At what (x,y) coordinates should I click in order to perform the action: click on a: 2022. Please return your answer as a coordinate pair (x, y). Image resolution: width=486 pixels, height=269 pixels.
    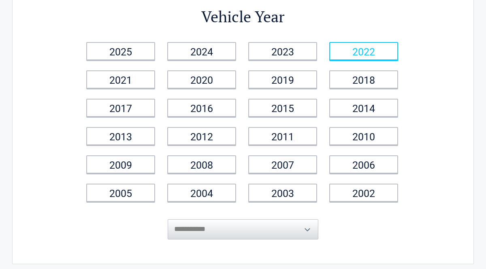
    Looking at the image, I should click on (364, 51).